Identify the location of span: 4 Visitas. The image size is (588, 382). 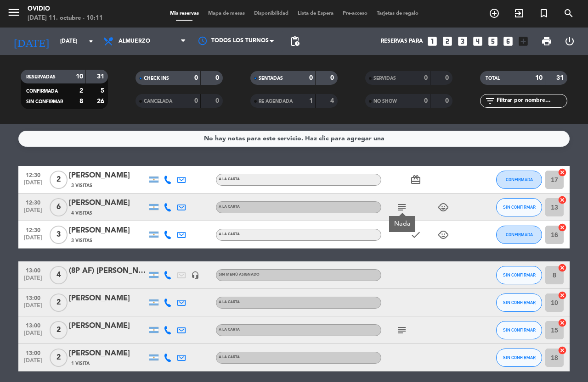
(81, 213).